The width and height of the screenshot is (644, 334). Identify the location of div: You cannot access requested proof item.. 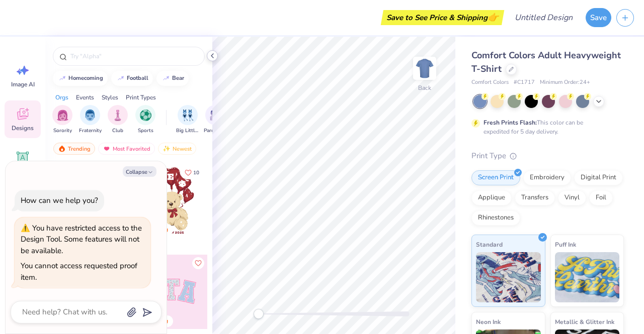
(79, 271).